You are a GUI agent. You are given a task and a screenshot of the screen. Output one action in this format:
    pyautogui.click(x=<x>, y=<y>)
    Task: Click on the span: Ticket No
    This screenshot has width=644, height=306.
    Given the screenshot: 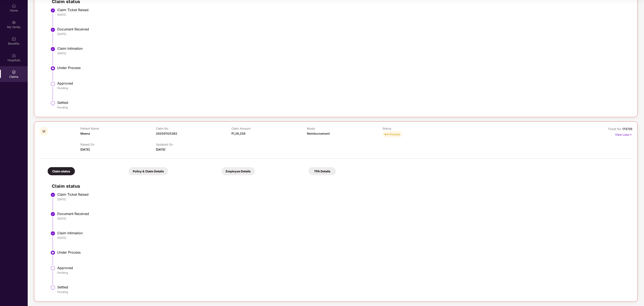 What is the action you would take?
    pyautogui.click(x=615, y=129)
    